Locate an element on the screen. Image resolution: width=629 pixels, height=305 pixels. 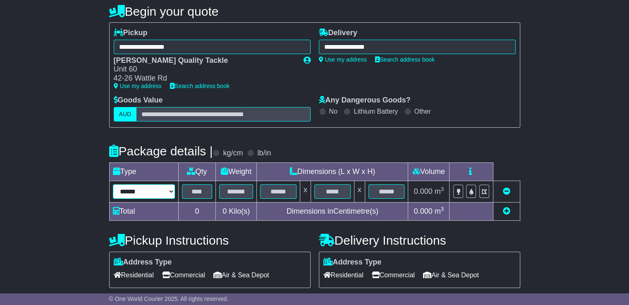
span: © One World Courier 2025. All rights reserved. is located at coordinates (169, 299).